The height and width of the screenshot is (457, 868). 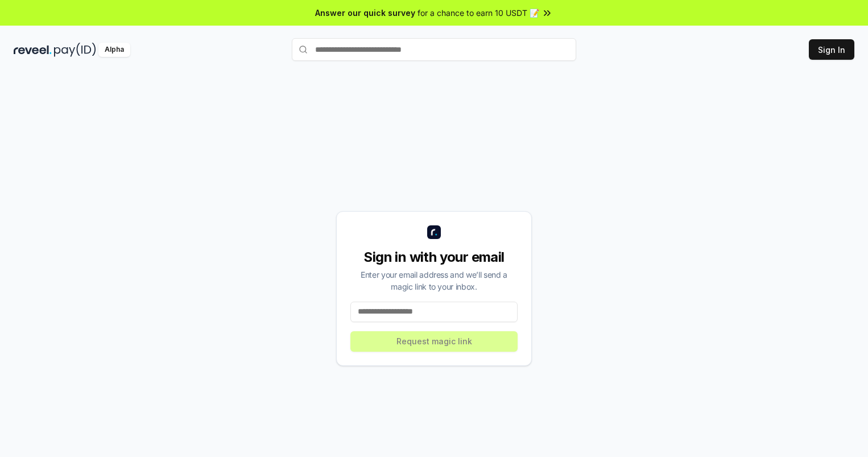 I want to click on img: reveel_dark, so click(x=33, y=49).